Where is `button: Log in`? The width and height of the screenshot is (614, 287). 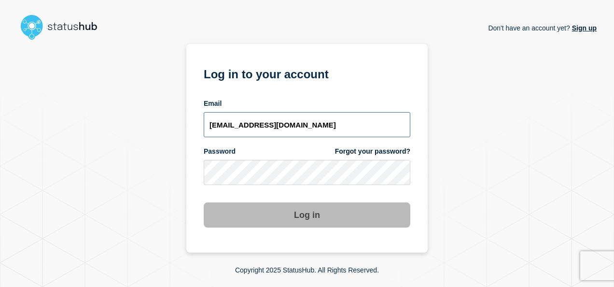
button: Log in is located at coordinates (307, 215).